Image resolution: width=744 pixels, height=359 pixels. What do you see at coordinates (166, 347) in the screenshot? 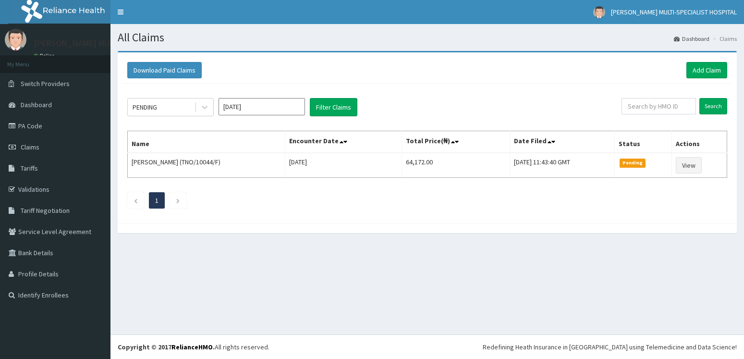
I see `strong: Copyright © 2017 .` at bounding box center [166, 347].